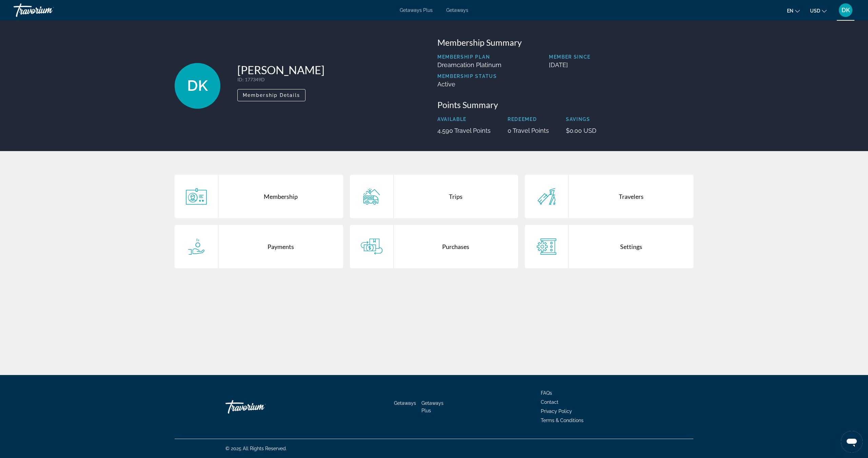 This screenshot has width=868, height=458. I want to click on a: Payments, so click(259, 247).